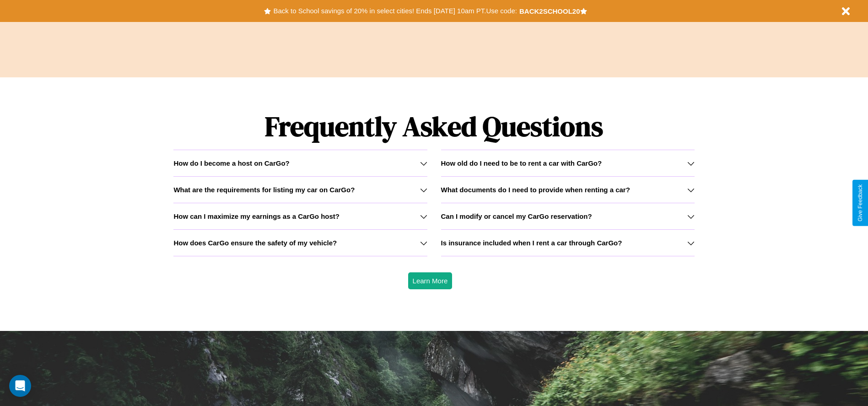 This screenshot has height=406, width=868. Describe the element at coordinates (549, 11) in the screenshot. I see `b: BACK2SCHOOL20` at that location.